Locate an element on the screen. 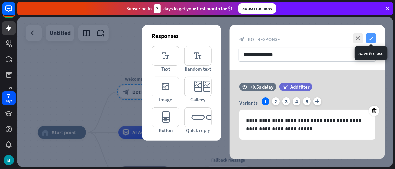 The image size is (395, 169). div: Subscribe in days to get your first month for $1 is located at coordinates (180, 8).